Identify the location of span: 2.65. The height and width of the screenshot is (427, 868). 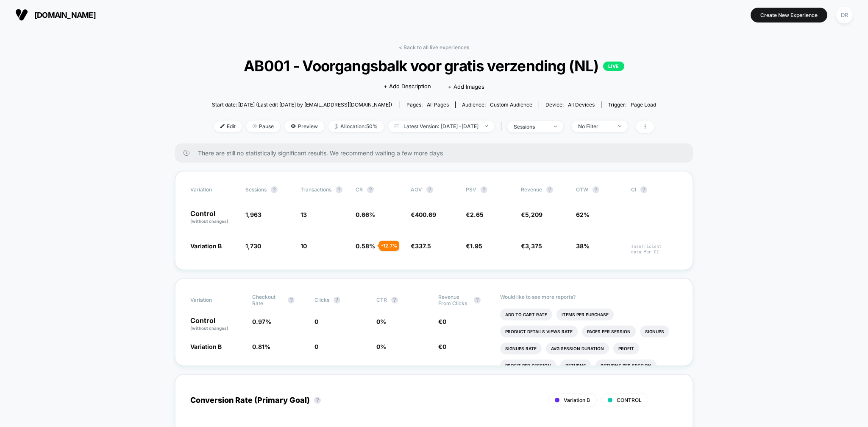
(477, 214).